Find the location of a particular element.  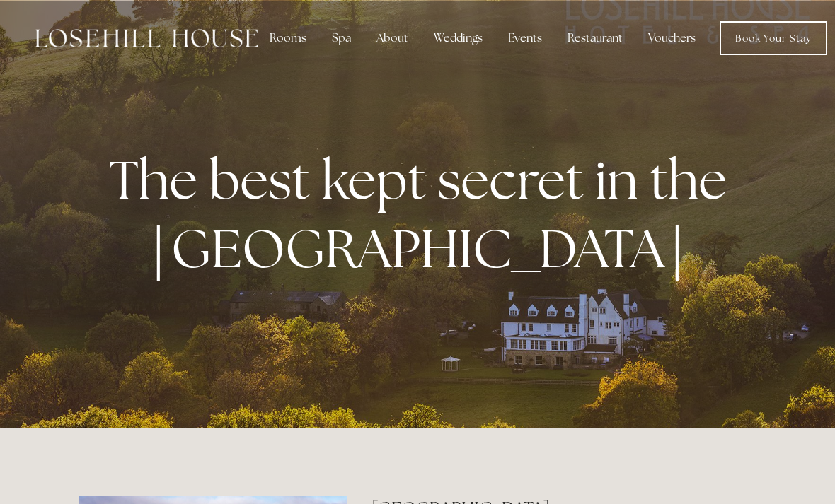

img: Losehill House is located at coordinates (146, 38).